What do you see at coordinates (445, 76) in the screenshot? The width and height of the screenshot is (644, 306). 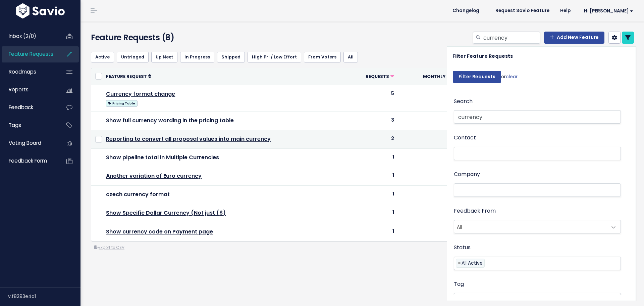 I see `a: Monthly spend` at bounding box center [445, 76].